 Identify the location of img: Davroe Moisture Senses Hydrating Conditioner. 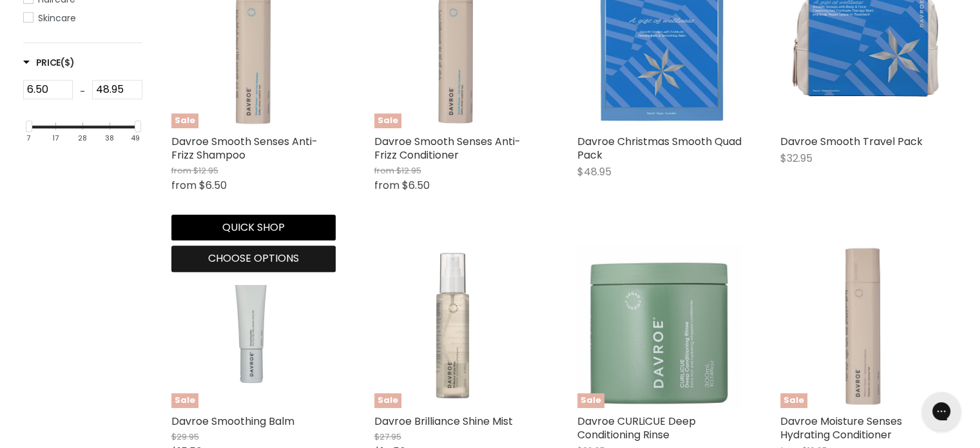
(861, 326).